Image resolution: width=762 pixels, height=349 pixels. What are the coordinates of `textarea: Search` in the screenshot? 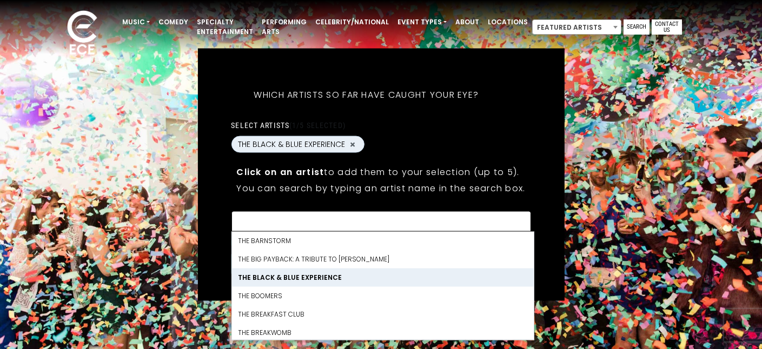 It's located at (381, 223).